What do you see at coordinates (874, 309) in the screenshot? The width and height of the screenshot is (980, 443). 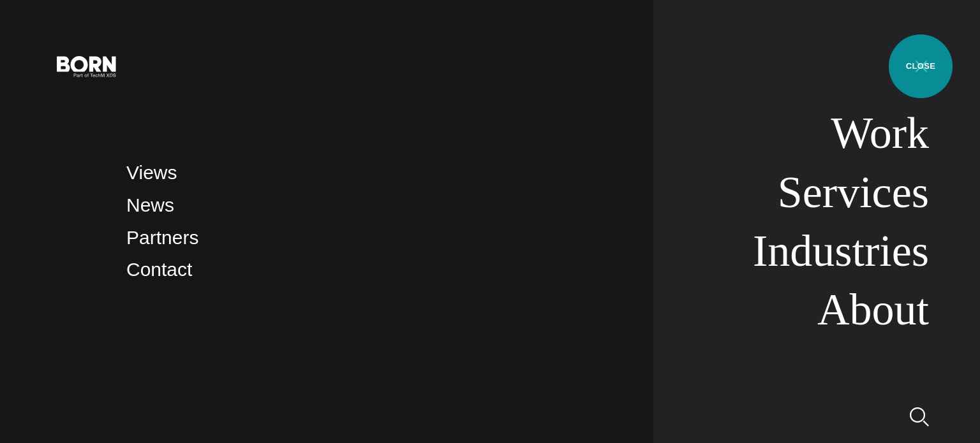 I see `a: About` at bounding box center [874, 309].